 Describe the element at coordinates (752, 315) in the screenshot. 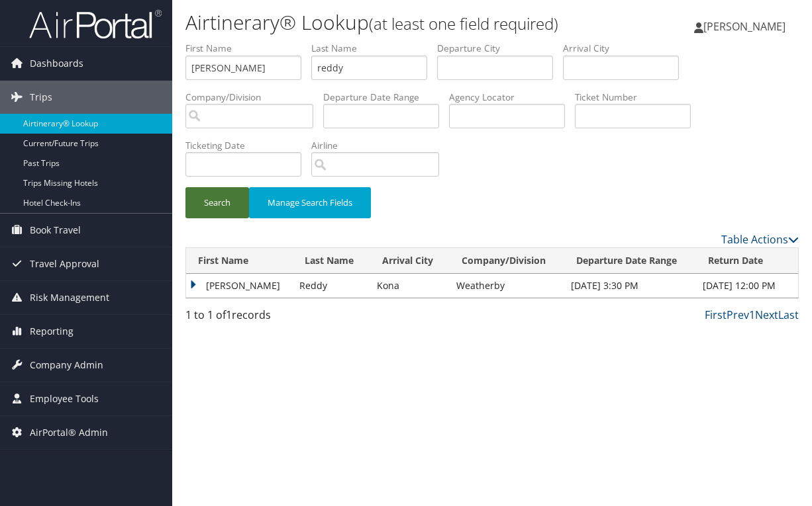

I see `a: 1` at that location.